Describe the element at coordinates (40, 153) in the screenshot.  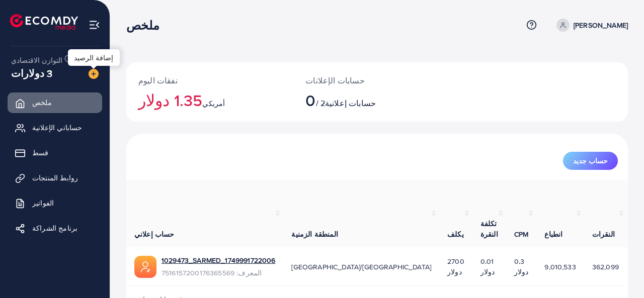
I see `font: قسط` at that location.